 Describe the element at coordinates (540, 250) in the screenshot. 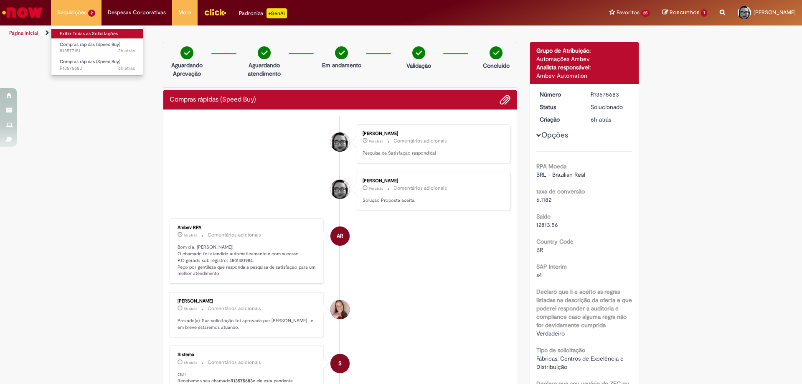

I see `span: BR` at that location.